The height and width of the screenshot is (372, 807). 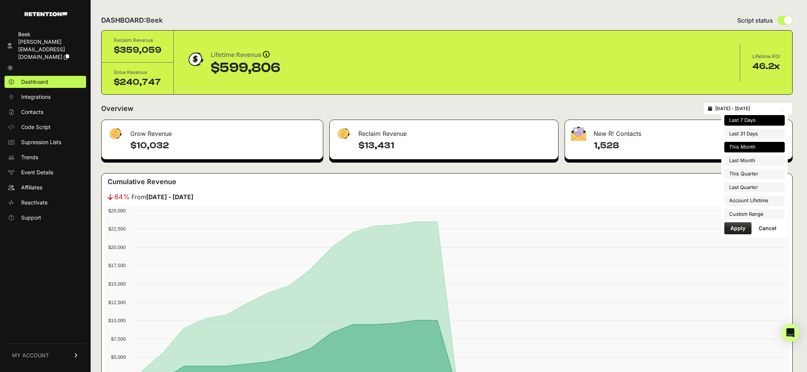 What do you see at coordinates (117, 320) in the screenshot?
I see `text: $10,000` at bounding box center [117, 320].